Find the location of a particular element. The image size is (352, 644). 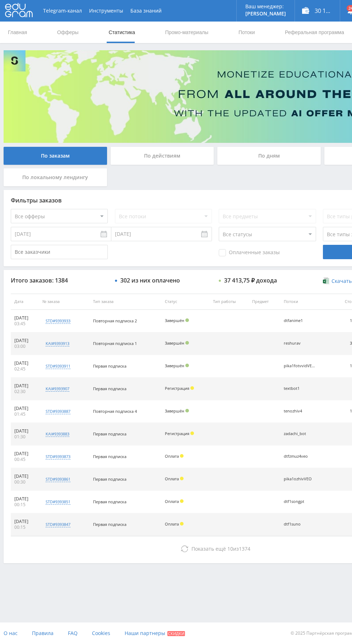

div: 302 из них оплачено is located at coordinates (150, 281).